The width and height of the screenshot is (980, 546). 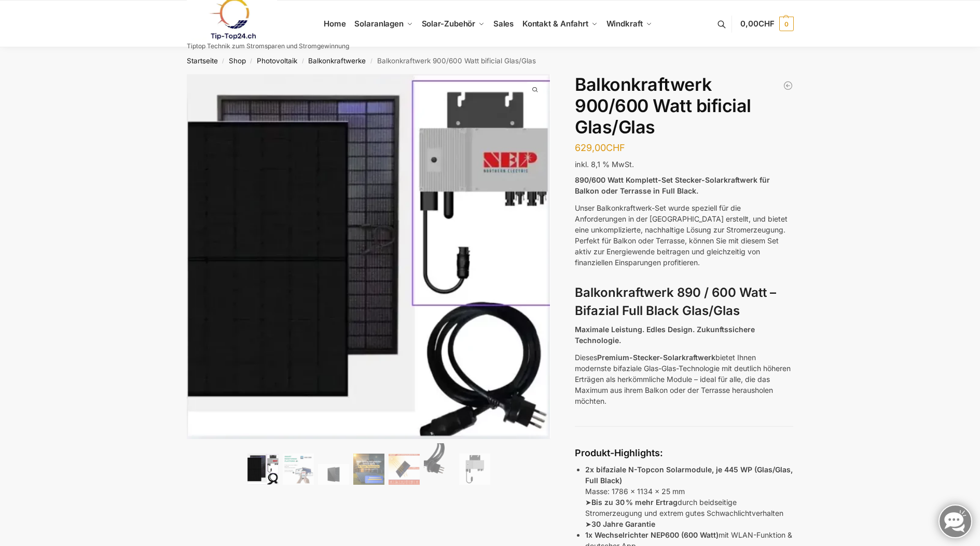 I want to click on img: Maysun, so click(x=334, y=474).